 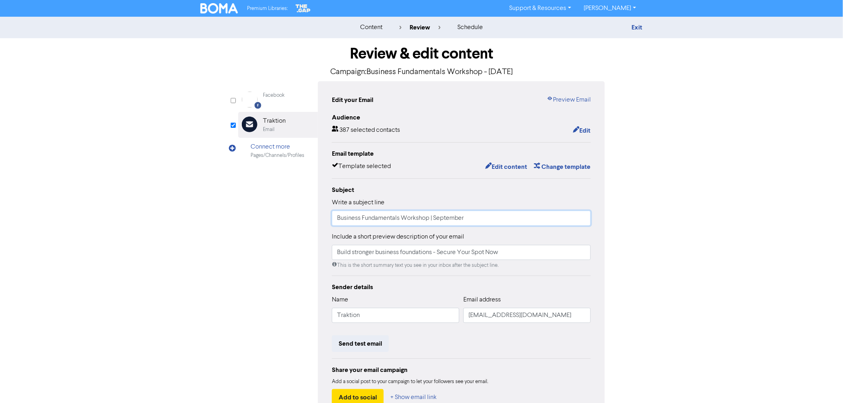 I want to click on img: BOMA Logo, so click(x=219, y=8).